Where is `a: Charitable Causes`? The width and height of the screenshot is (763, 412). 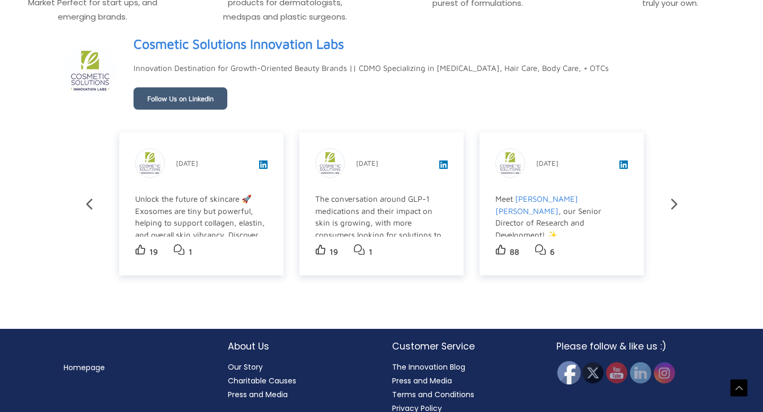 a: Charitable Causes is located at coordinates (262, 381).